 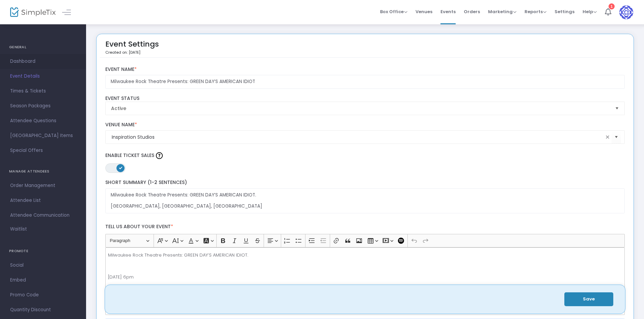 I want to click on span: Events, so click(x=448, y=11).